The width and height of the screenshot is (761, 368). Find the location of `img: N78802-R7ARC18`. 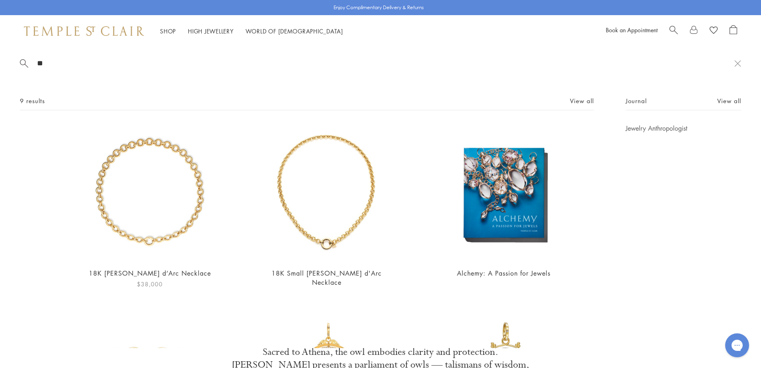

img: N78802-R7ARC18 is located at coordinates (327, 192).